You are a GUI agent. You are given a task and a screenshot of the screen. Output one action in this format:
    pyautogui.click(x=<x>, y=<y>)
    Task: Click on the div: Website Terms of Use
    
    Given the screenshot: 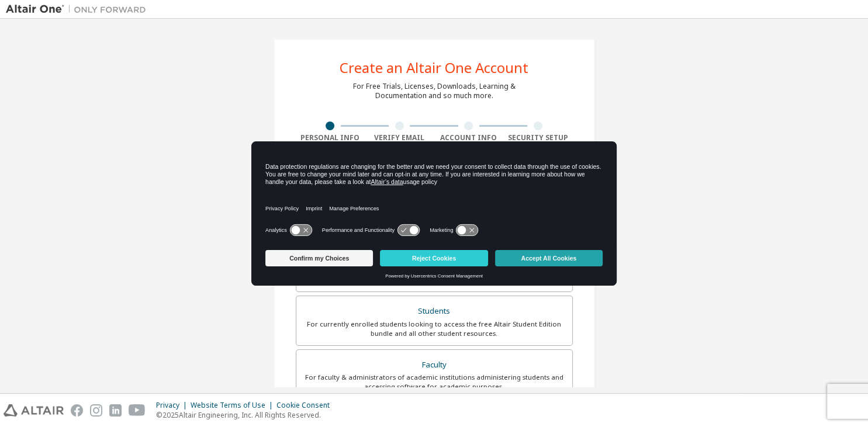 What is the action you would take?
    pyautogui.click(x=233, y=405)
    